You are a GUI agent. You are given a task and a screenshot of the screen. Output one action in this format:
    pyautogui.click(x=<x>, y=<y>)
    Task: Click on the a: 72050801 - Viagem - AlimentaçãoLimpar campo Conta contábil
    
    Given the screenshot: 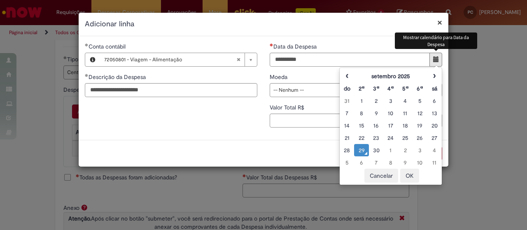 What is the action you would take?
    pyautogui.click(x=178, y=60)
    